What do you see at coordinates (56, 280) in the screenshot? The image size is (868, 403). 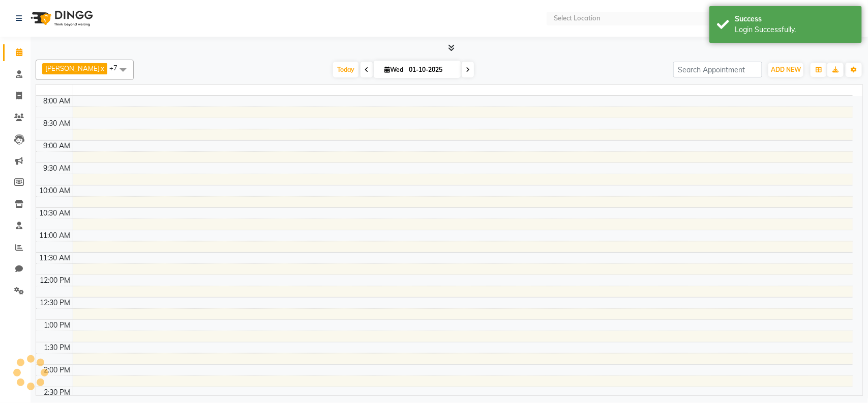 I see `div: 12:00 PM` at bounding box center [56, 280].